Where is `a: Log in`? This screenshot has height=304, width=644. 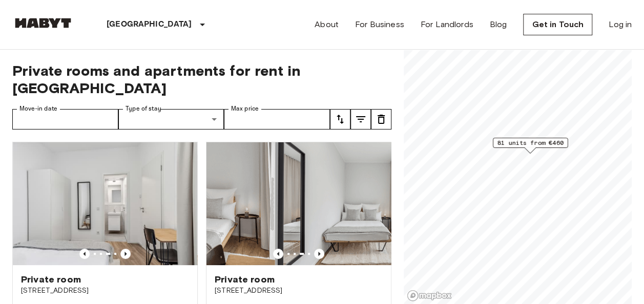
a: Log in is located at coordinates (620, 25).